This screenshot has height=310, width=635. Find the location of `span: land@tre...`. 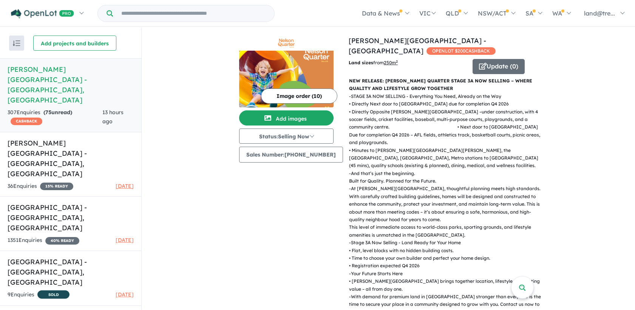

span: land@tre... is located at coordinates (599, 13).